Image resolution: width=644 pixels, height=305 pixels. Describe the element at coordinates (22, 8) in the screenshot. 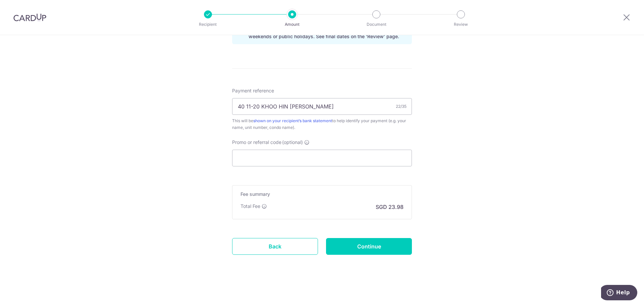

I see `span: Help` at that location.